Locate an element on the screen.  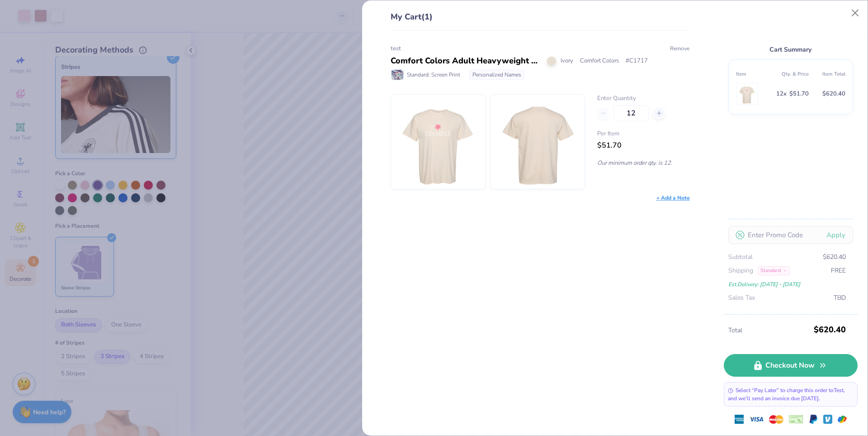
div: My Cart (1) is located at coordinates (540, 21).